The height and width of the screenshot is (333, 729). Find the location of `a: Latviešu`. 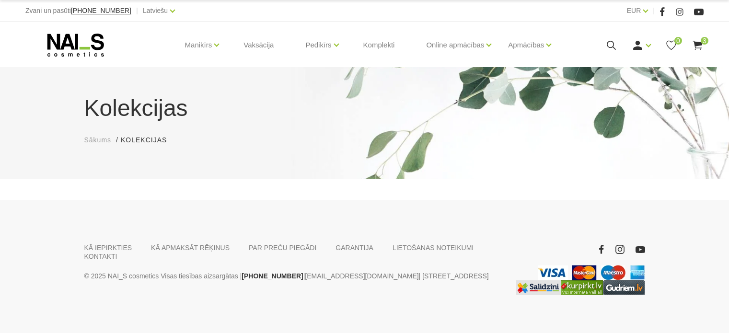

a: Latviešu is located at coordinates (155, 11).